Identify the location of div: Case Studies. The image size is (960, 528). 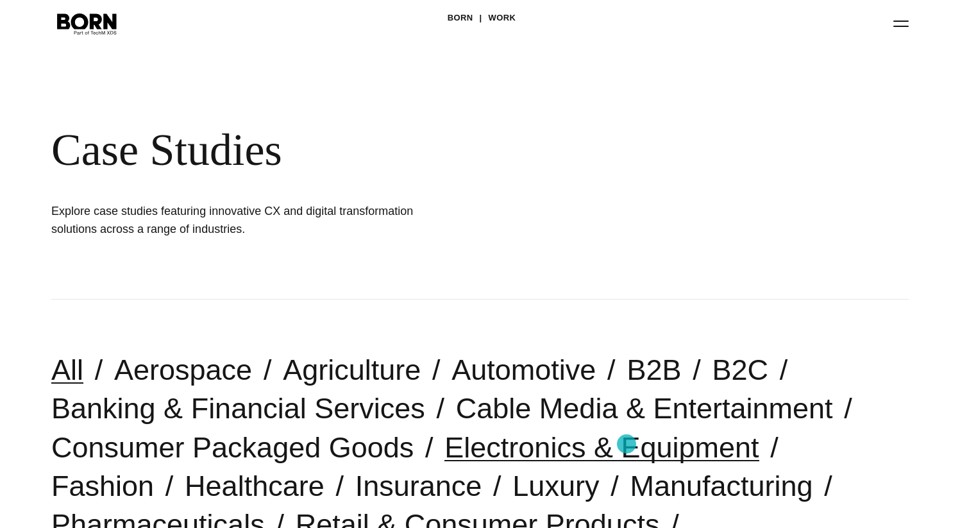
(417, 150).